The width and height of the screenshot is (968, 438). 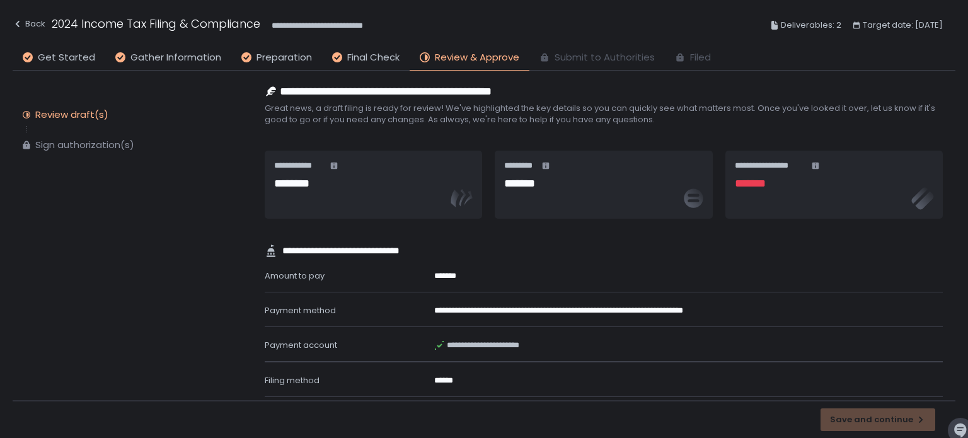 I want to click on div: Back, so click(x=29, y=24).